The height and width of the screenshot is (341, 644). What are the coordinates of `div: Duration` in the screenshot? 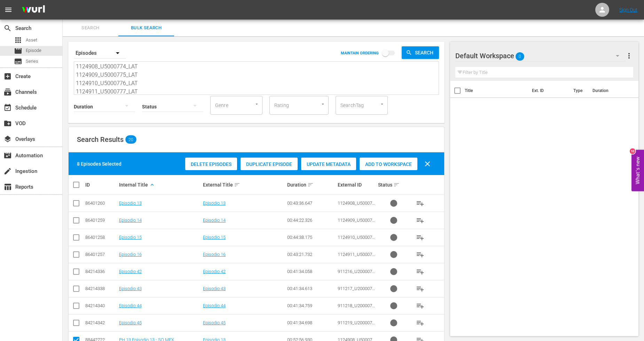 It's located at (312, 185).